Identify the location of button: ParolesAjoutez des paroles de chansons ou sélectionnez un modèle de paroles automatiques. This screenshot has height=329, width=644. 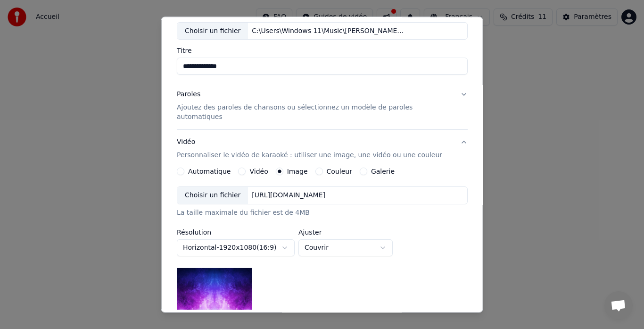
(322, 106).